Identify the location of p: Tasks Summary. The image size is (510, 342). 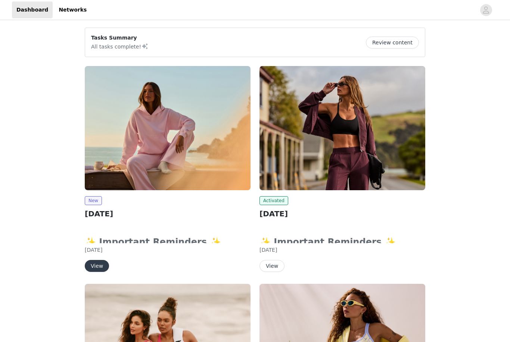
(120, 38).